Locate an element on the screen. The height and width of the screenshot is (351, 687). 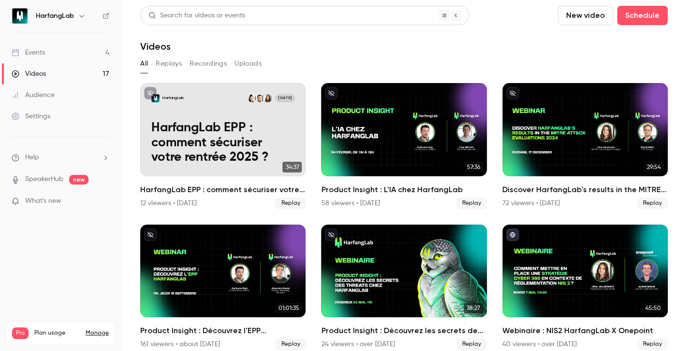
img: Léna Jakubowicz is located at coordinates (268, 98).